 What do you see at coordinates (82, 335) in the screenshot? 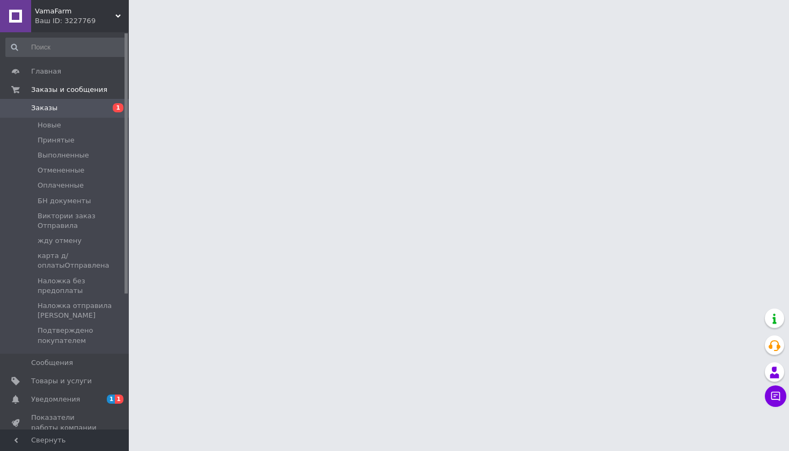
I see `span: Подтверждено покупателем` at bounding box center [82, 335].